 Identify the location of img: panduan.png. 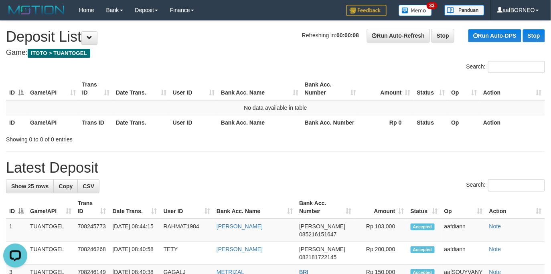
(464, 10).